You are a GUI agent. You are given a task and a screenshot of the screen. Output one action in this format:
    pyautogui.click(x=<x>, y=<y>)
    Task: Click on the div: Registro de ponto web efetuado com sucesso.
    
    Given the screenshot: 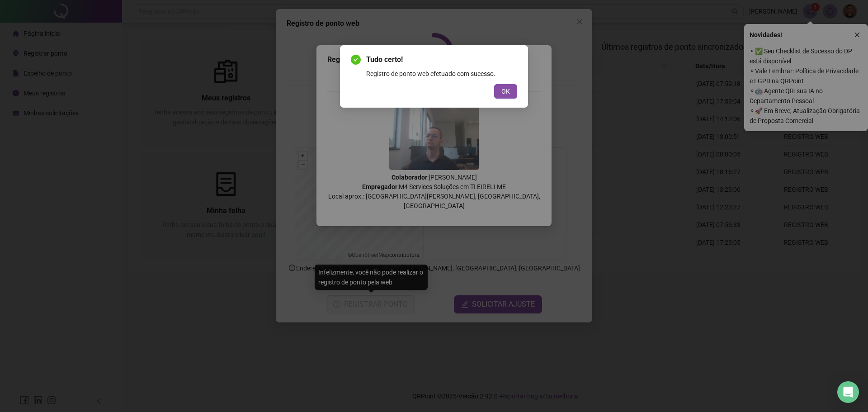 What is the action you would take?
    pyautogui.click(x=441, y=74)
    